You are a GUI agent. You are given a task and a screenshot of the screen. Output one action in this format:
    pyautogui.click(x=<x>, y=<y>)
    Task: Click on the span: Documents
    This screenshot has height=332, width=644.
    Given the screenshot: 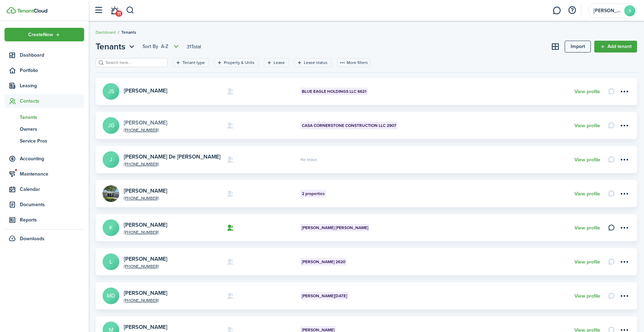 What is the action you would take?
    pyautogui.click(x=52, y=204)
    